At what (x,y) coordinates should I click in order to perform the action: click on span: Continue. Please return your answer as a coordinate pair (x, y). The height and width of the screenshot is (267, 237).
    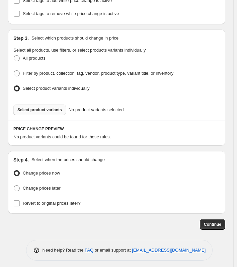
    Looking at the image, I should click on (212, 224).